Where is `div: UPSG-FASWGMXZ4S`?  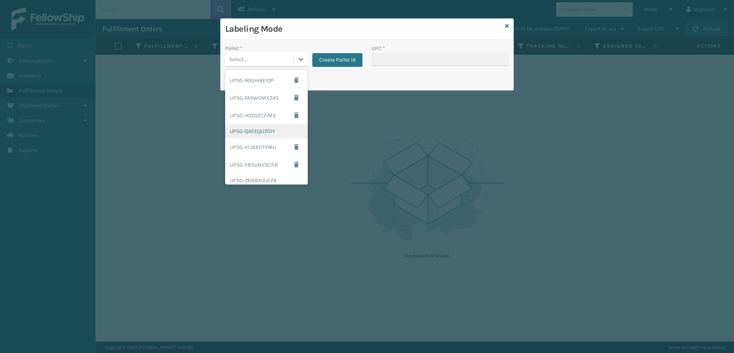
div: UPSG-FASWGMXZ4S is located at coordinates (267, 98).